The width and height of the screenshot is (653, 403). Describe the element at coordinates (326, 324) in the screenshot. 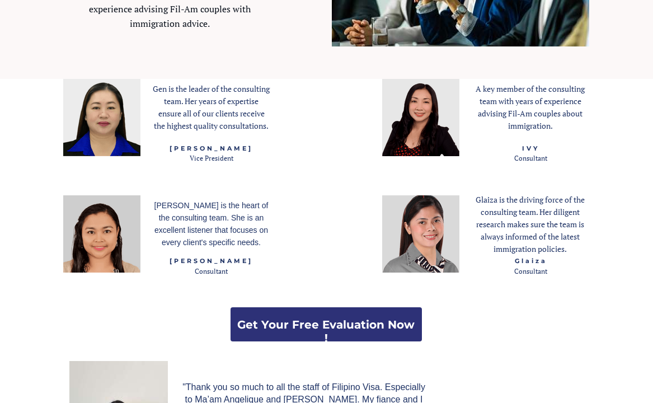

I see `a: Get Your Free Evaluation Now !` at that location.